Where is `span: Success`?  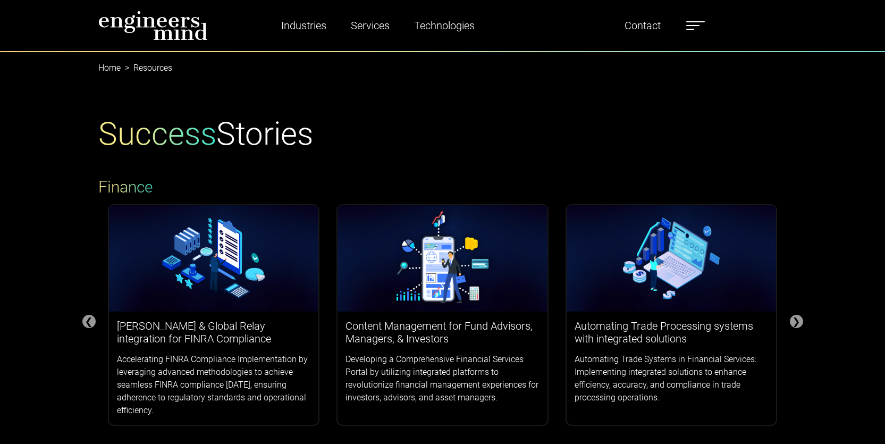
span: Success is located at coordinates (157, 133).